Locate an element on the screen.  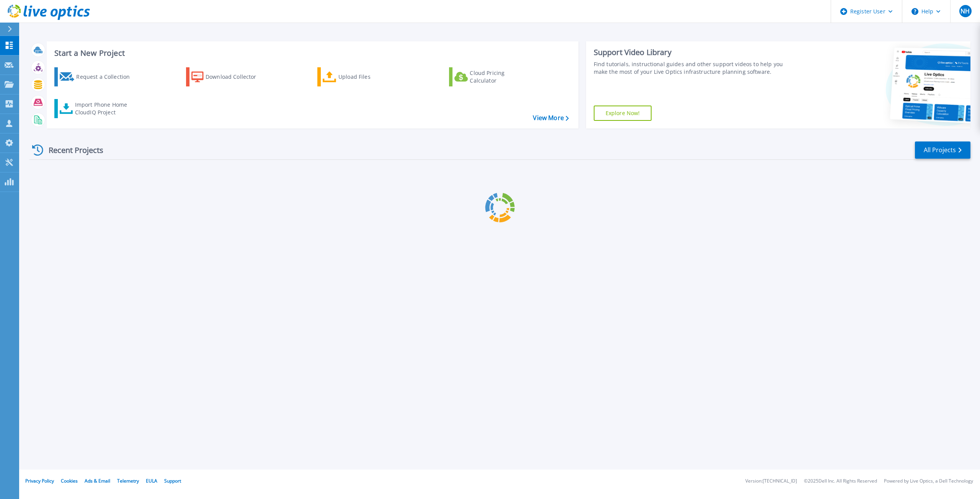
a: Explore Now! is located at coordinates (623, 113).